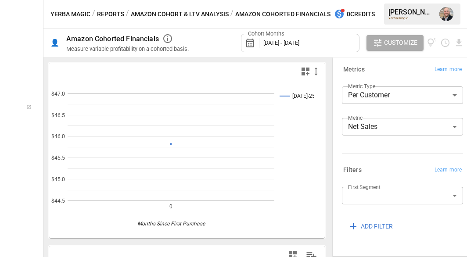  Describe the element at coordinates (401, 43) in the screenshot. I see `span: Customize` at that location.